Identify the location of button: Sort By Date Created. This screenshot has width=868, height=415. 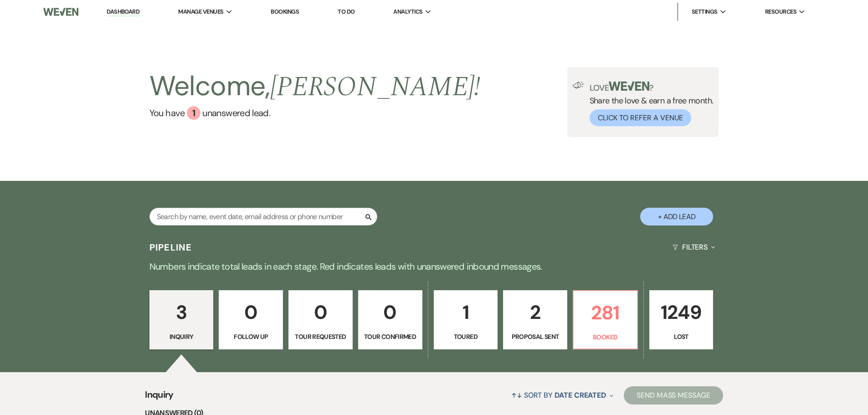
(562, 395).